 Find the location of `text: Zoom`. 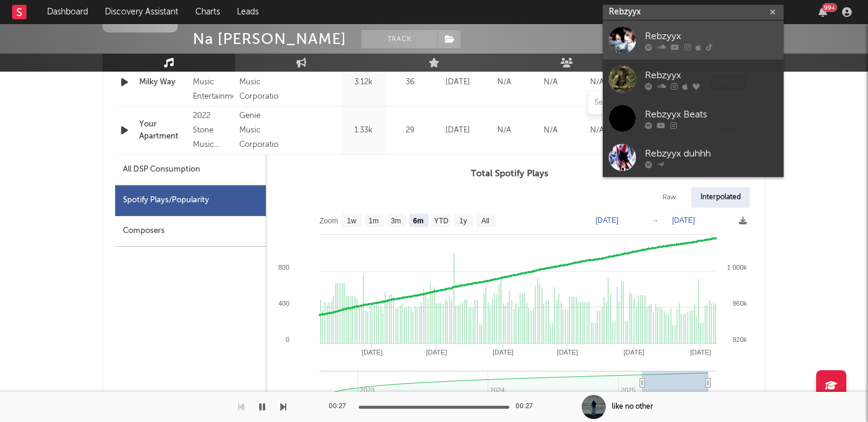

text: Zoom is located at coordinates (329, 221).